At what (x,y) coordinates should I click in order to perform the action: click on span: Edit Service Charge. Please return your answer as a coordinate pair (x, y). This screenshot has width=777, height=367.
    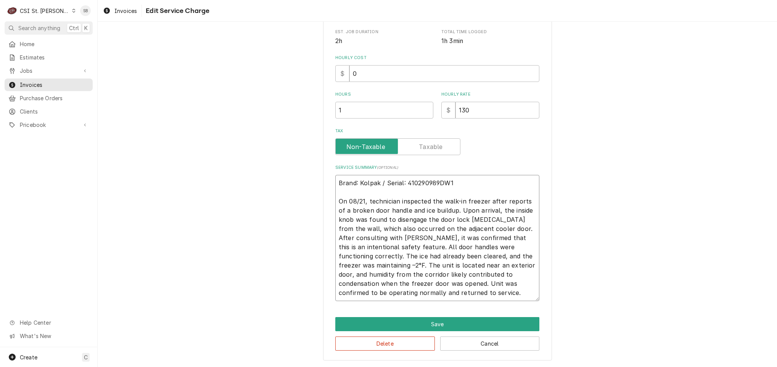
    Looking at the image, I should click on (176, 11).